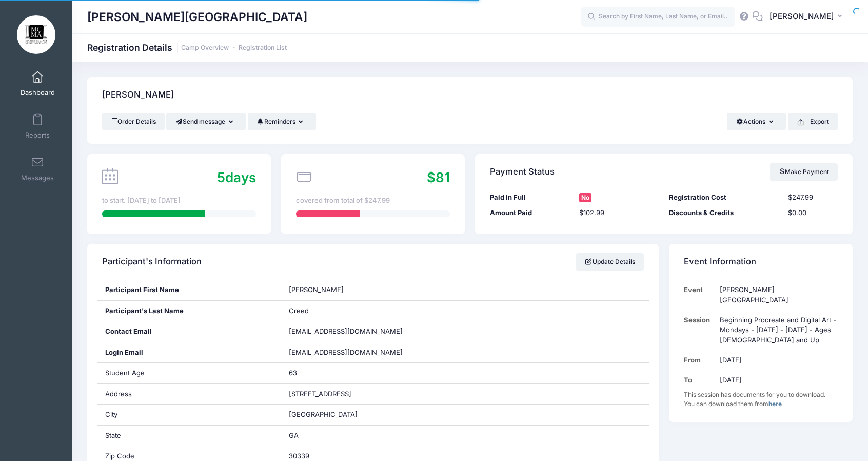  I want to click on button: Actions, so click(756, 121).